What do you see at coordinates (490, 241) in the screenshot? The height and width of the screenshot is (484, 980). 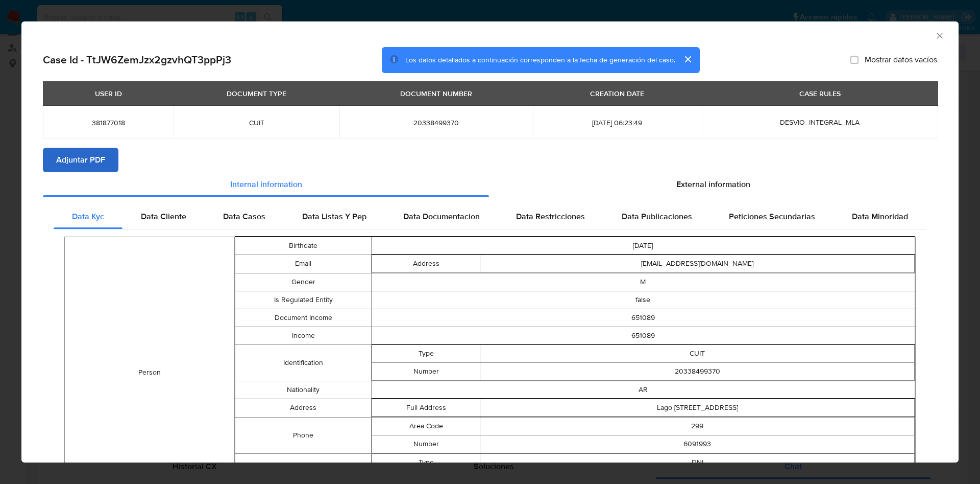 I see `div: closure-recommendation-modal` at bounding box center [490, 241].